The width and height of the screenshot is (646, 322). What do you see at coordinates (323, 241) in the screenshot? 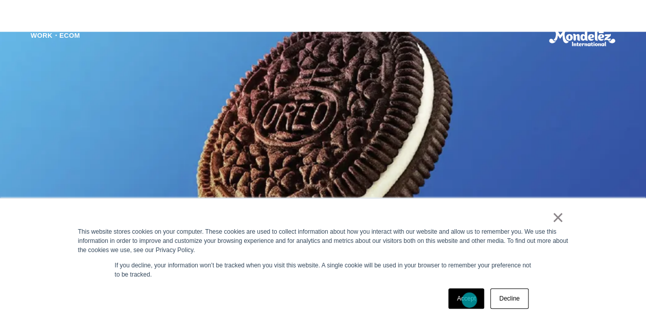
I see `div: This website stores cookies on your computer. These cookies are used to collect information about...` at bounding box center [323, 241].